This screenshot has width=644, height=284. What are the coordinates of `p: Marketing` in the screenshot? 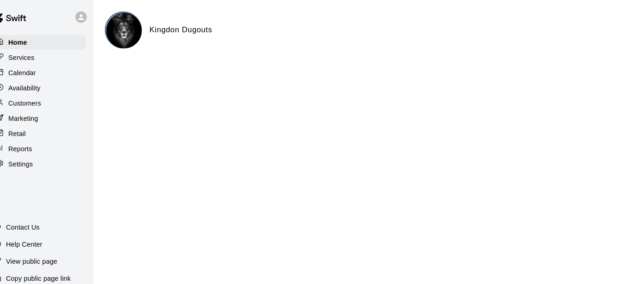 It's located at (35, 115).